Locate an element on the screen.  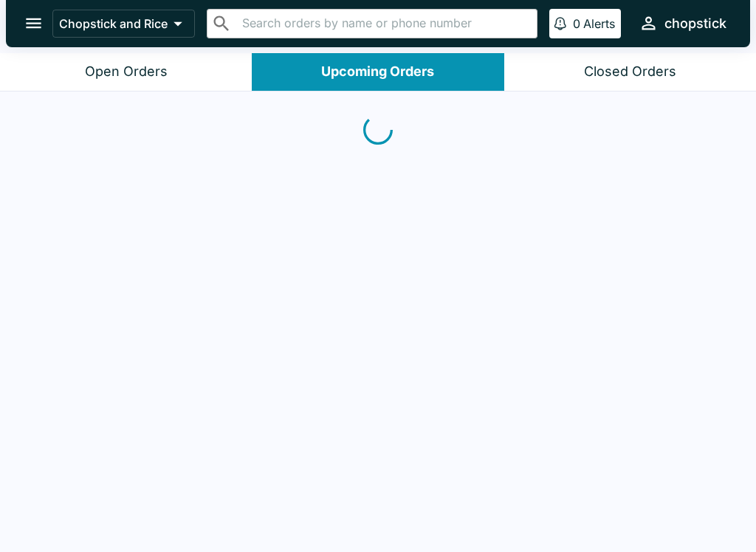
button: open drawer is located at coordinates (33, 23).